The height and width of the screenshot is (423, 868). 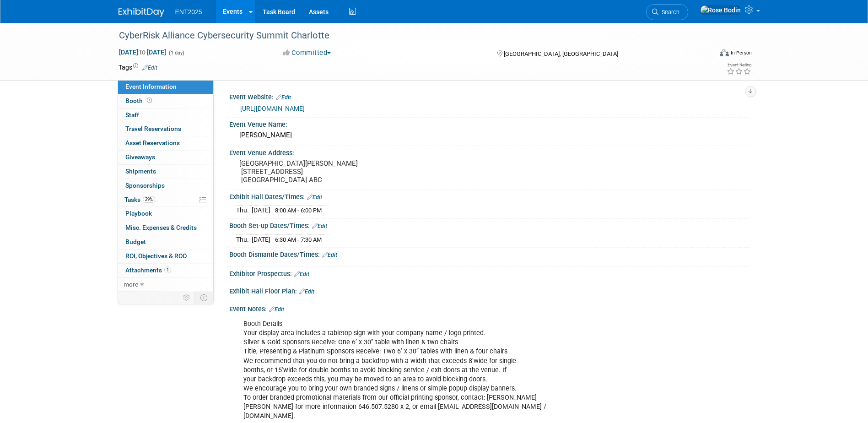 What do you see at coordinates (156, 256) in the screenshot?
I see `span: ROI, Objectives & ROO` at bounding box center [156, 256].